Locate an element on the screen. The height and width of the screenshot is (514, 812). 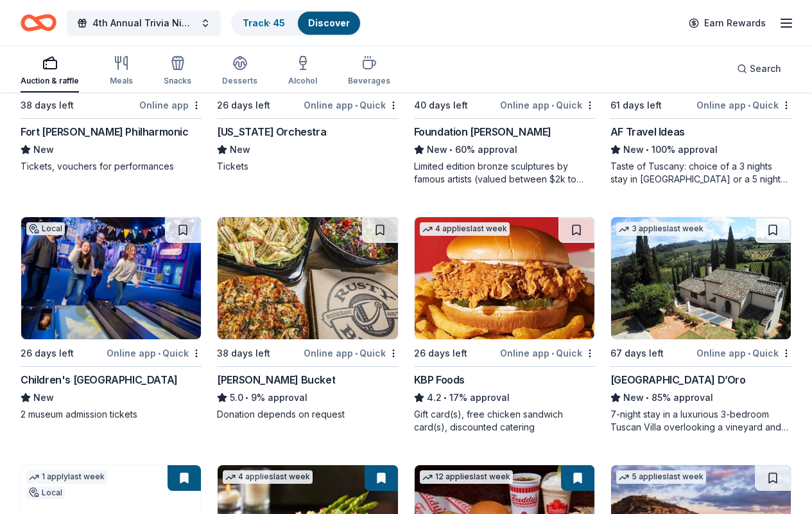
img: Image for KBP Foods is located at coordinates (504, 278).